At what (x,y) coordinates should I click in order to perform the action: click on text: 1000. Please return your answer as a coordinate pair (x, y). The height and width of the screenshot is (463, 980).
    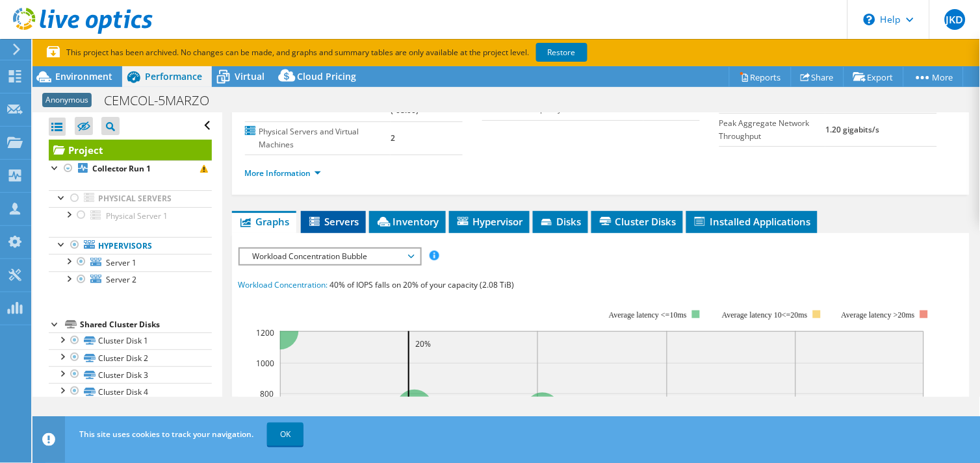
    Looking at the image, I should click on (266, 363).